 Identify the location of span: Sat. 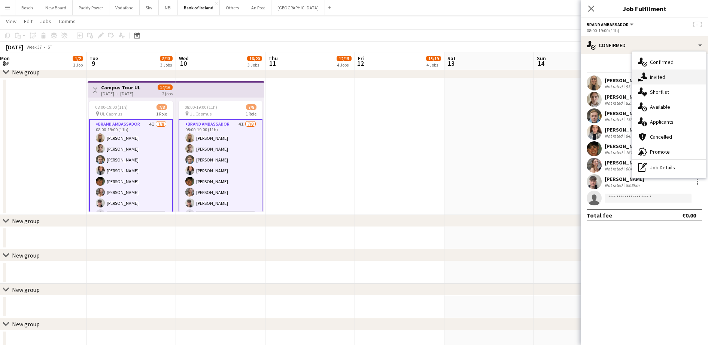
(451, 58).